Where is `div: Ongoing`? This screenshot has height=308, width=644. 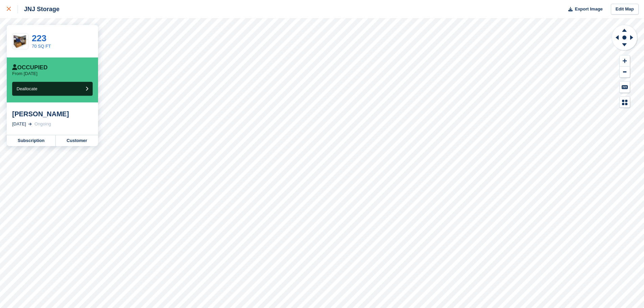 div: Ongoing is located at coordinates (42, 124).